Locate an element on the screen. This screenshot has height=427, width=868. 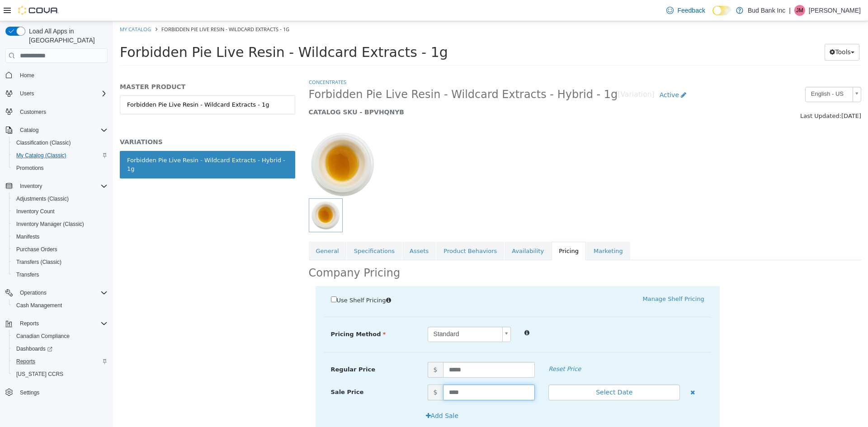
a: Pricing is located at coordinates (455, 230).